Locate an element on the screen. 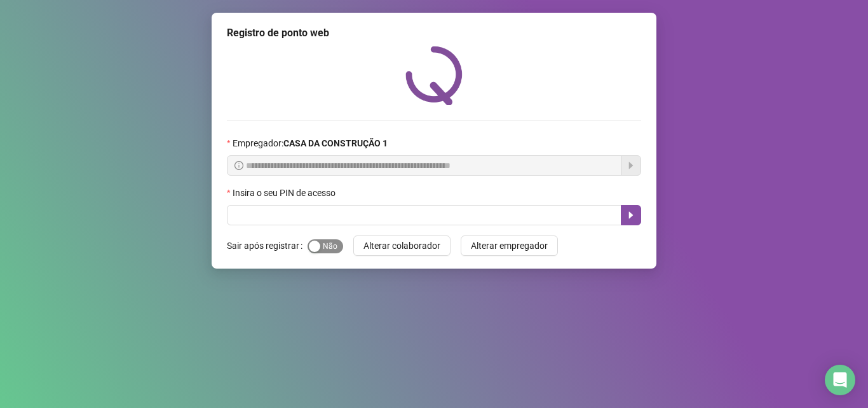 The image size is (868, 408). span: Alterar empregador is located at coordinates (509, 245).